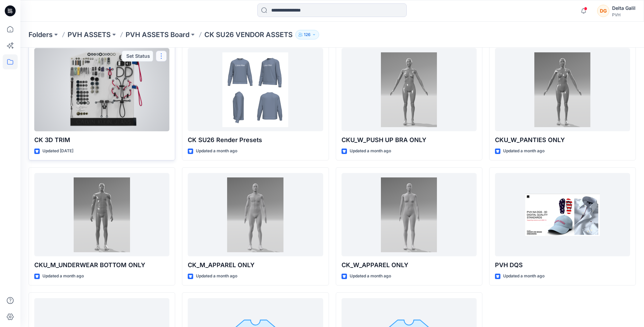 Image resolution: width=644 pixels, height=327 pixels. What do you see at coordinates (102, 215) in the screenshot?
I see `a: CKU_M_UNDERWEAR BOTTOM ONLY` at bounding box center [102, 215].